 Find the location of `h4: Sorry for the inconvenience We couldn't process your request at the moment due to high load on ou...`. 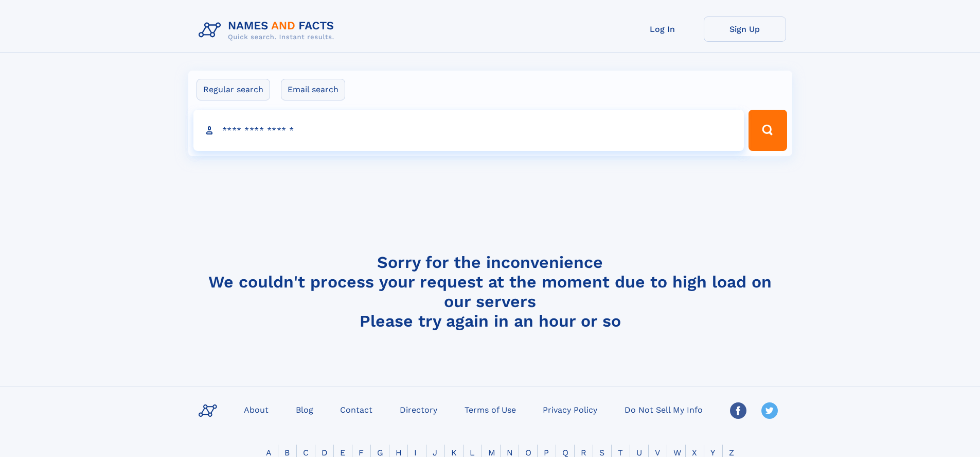

h4: Sorry for the inconvenience We couldn't process your request at the moment due to high load on ou... is located at coordinates (490, 291).